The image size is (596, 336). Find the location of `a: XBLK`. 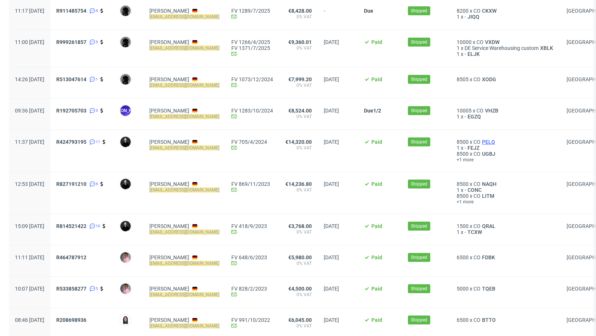

a: XBLK is located at coordinates (547, 48).